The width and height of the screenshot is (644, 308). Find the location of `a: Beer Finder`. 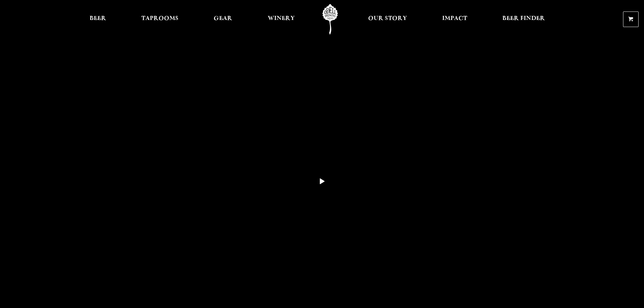

a: Beer Finder is located at coordinates (524, 19).